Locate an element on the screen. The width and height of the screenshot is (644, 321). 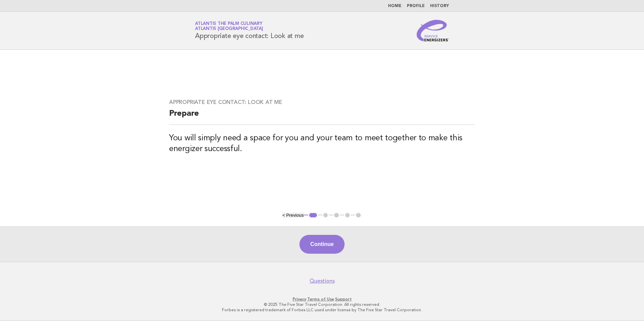
p: © 2025 The Five Star Travel Corporation. All rights reserved. is located at coordinates (322, 304).